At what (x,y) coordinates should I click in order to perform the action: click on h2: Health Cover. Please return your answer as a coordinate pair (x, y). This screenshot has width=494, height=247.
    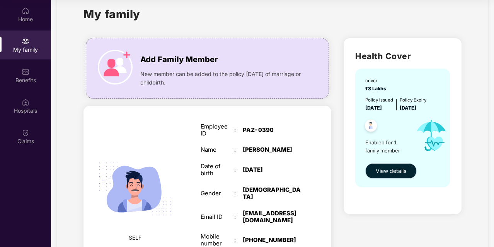
    Looking at the image, I should click on (402, 56).